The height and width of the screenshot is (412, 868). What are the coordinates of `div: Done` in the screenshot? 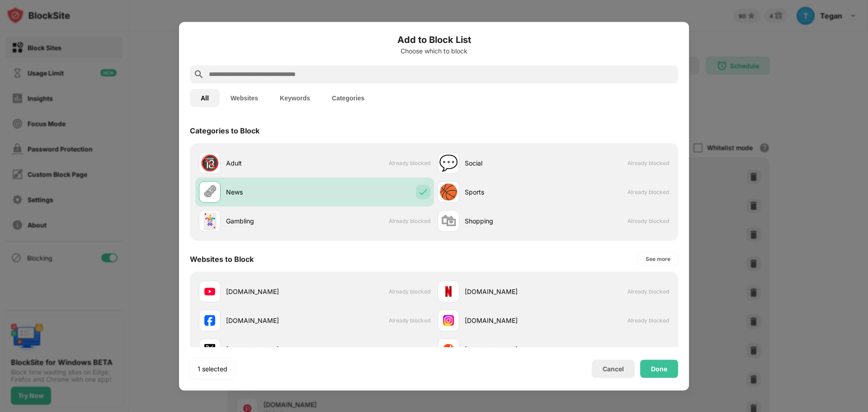 It's located at (659, 369).